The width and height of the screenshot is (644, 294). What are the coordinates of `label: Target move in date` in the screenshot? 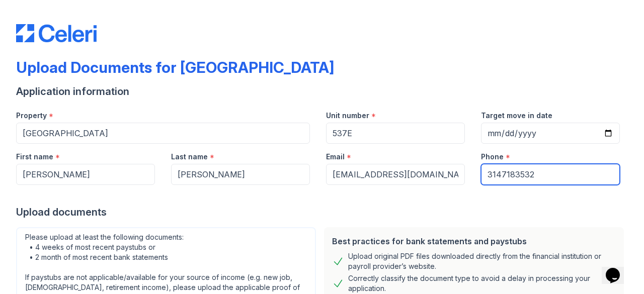 It's located at (517, 116).